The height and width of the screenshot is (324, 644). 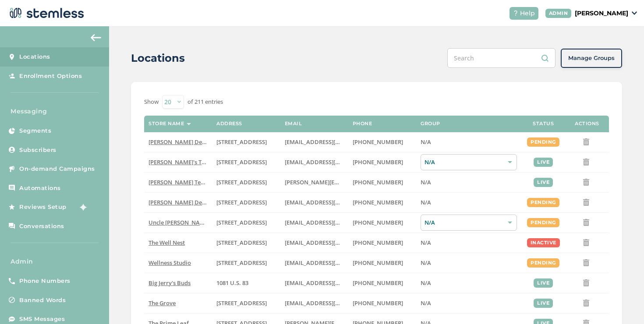 I want to click on img: icon-sort-1e1d7615.svg, so click(x=189, y=124).